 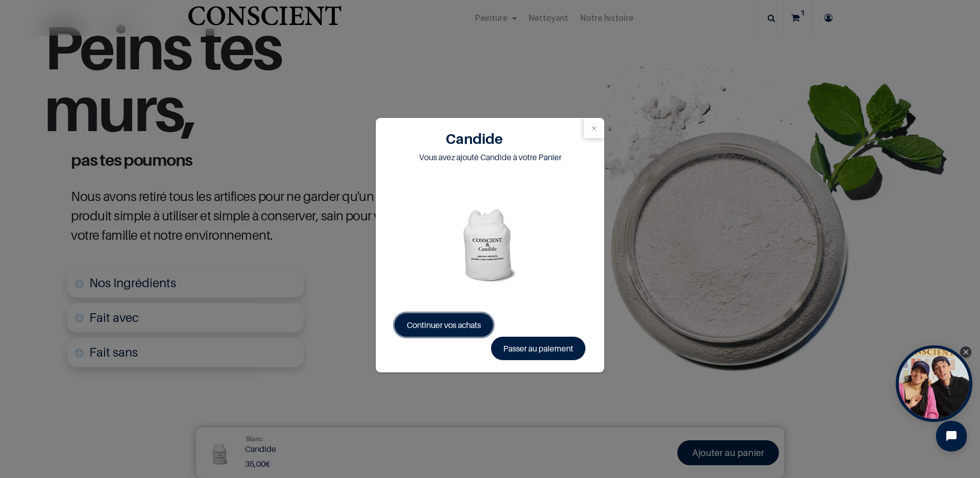 What do you see at coordinates (550, 157) in the screenshot?
I see `a: Panier` at bounding box center [550, 157].